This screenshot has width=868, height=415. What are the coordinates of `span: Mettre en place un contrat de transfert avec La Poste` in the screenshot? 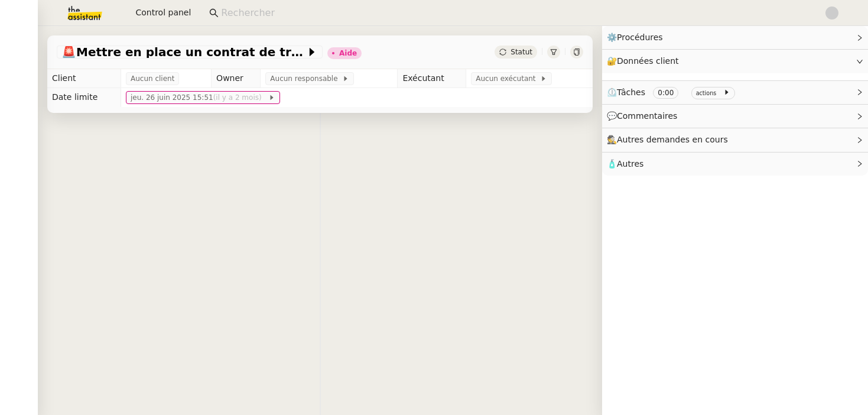 It's located at (184, 52).